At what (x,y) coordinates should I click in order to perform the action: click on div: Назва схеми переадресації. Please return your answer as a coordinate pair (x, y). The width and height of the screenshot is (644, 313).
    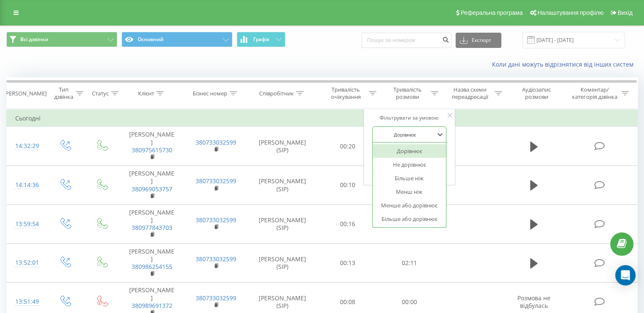
    Looking at the image, I should click on (470, 93).